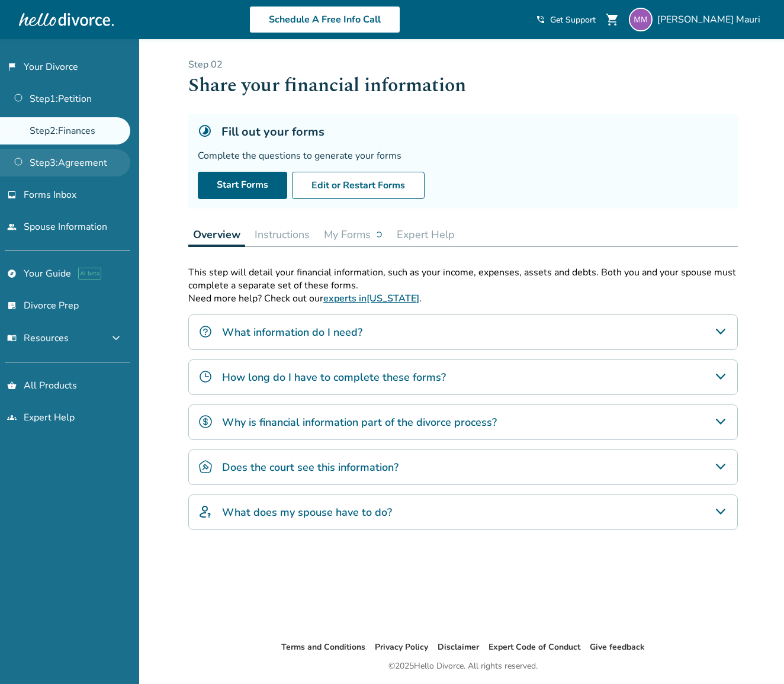 This screenshot has width=784, height=684. I want to click on li: Disclaimer, so click(459, 647).